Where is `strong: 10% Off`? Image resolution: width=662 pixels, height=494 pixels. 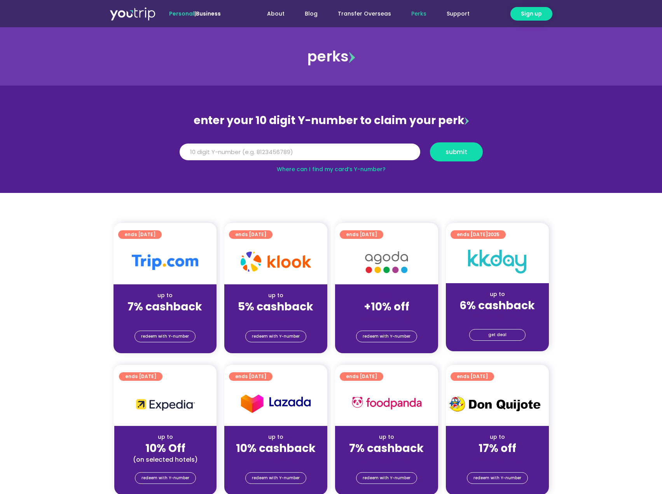
strong: 10% Off is located at coordinates (165, 448).